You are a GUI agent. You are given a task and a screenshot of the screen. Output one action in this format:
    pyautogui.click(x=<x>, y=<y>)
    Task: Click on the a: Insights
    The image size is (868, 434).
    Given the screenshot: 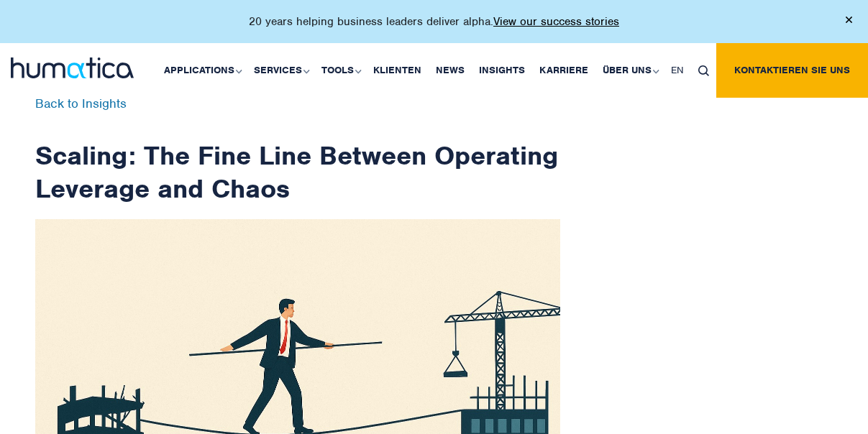 What is the action you would take?
    pyautogui.click(x=502, y=71)
    